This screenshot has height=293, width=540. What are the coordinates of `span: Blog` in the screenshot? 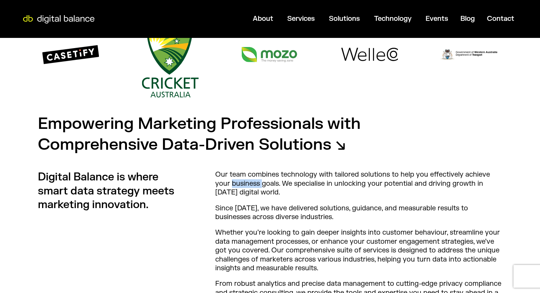 It's located at (468, 19).